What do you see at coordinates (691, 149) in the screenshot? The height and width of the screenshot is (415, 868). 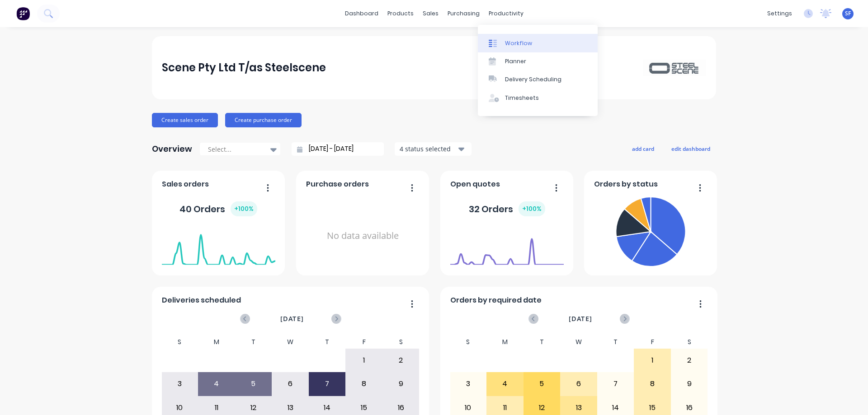 I see `button: edit dashboard` at bounding box center [691, 149].